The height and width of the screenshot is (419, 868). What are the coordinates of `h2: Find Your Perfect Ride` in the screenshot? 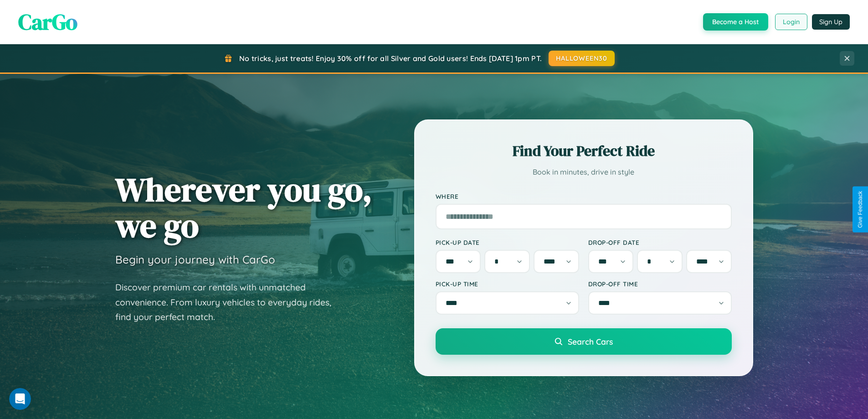 It's located at (584, 151).